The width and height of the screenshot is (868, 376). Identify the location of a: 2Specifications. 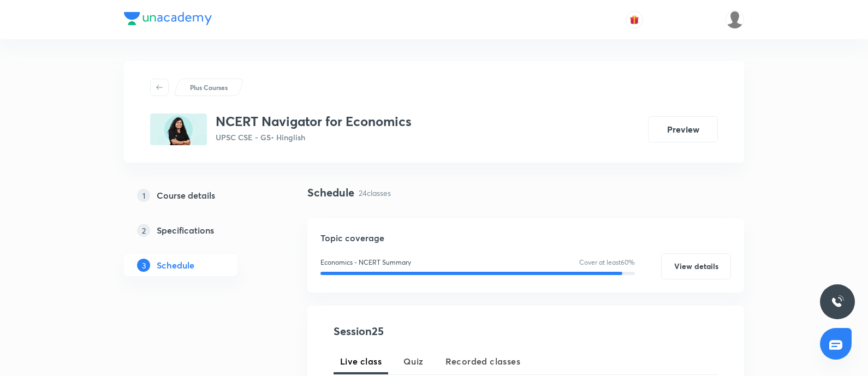
(198, 230).